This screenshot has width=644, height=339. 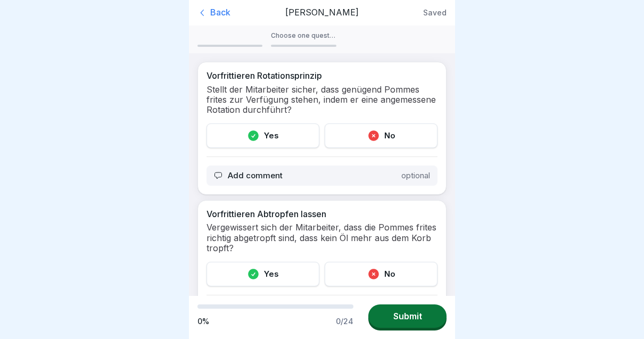 What do you see at coordinates (304, 35) in the screenshot?
I see `p: Choose one question to evaluate his theoretical knowledge of the station.` at bounding box center [304, 35].